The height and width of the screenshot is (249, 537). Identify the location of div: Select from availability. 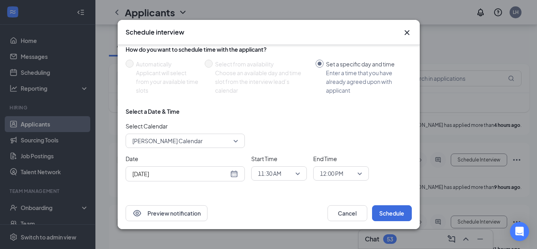
(262, 64).